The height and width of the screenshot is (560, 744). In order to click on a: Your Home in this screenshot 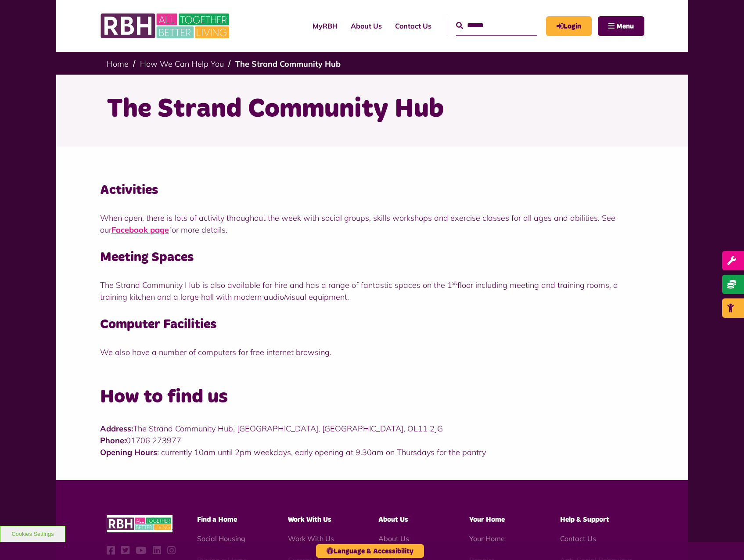, I will do `click(486, 538)`.